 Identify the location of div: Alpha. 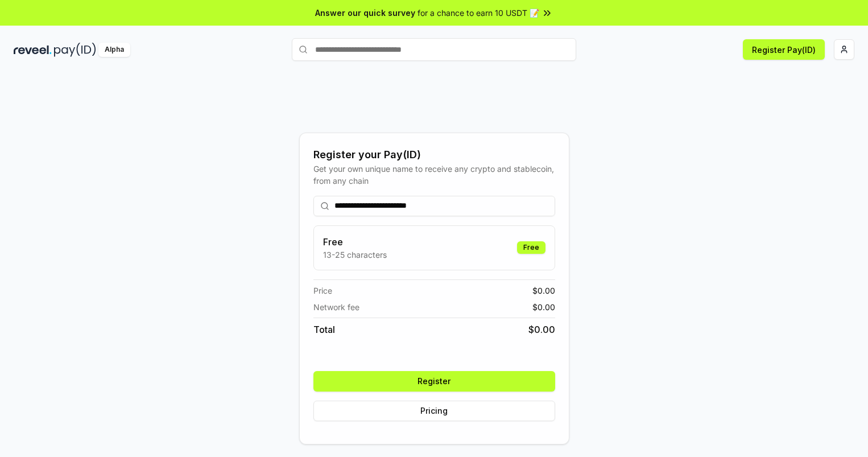
(114, 50).